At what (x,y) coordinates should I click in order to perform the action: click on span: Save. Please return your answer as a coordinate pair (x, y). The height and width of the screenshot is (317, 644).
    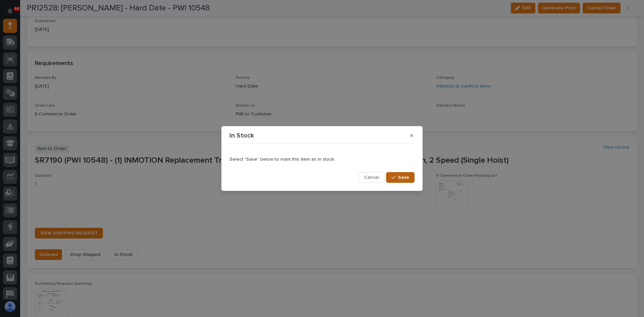
    Looking at the image, I should click on (403, 177).